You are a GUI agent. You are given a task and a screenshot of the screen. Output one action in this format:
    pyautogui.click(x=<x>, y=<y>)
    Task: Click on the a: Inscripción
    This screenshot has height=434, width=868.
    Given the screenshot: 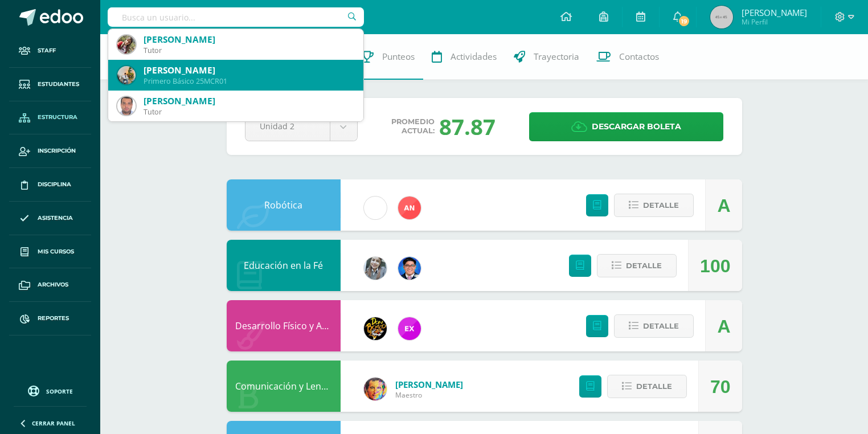 What is the action you would take?
    pyautogui.click(x=50, y=151)
    